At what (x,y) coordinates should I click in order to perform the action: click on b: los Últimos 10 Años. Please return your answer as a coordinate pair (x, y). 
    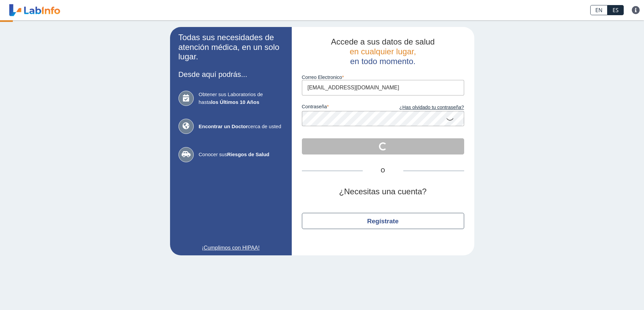
    Looking at the image, I should click on (235, 102).